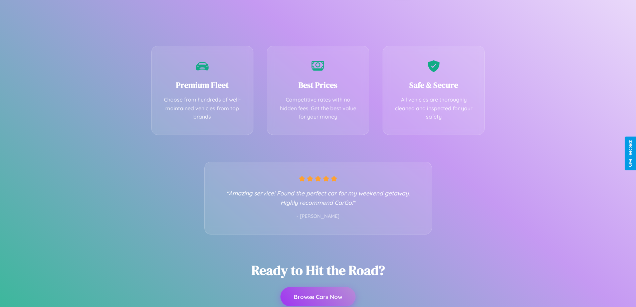 Image resolution: width=636 pixels, height=307 pixels. Describe the element at coordinates (318, 108) in the screenshot. I see `p: Competitive rates with no hidden fees. Get the best value for your money` at that location.